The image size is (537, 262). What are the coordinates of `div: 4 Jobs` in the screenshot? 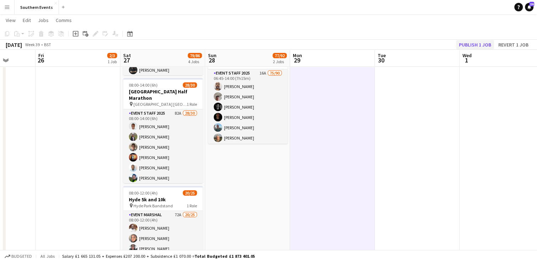 It's located at (195, 61).